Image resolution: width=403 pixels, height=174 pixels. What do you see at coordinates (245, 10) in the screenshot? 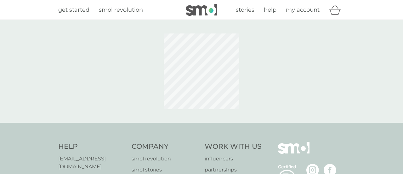
I see `span: stories` at bounding box center [245, 10].